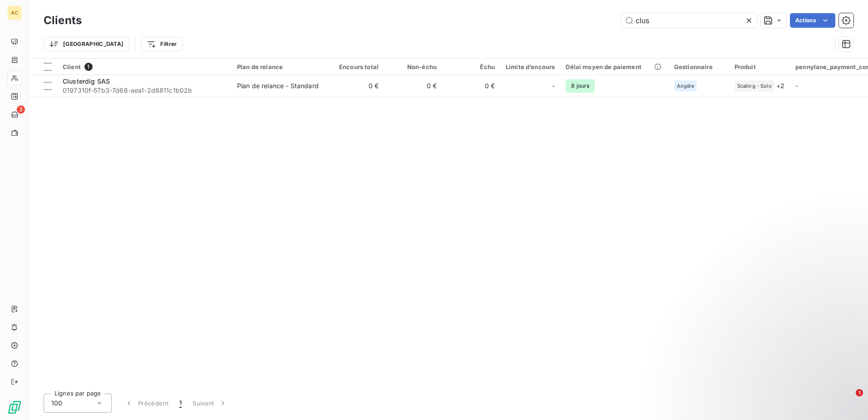  I want to click on div: Non-échu, so click(413, 66).